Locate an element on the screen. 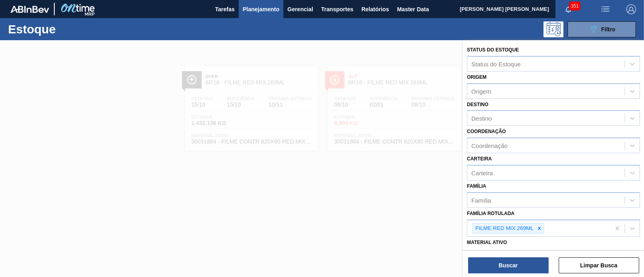 The image size is (644, 277). img: Logout is located at coordinates (632, 9).